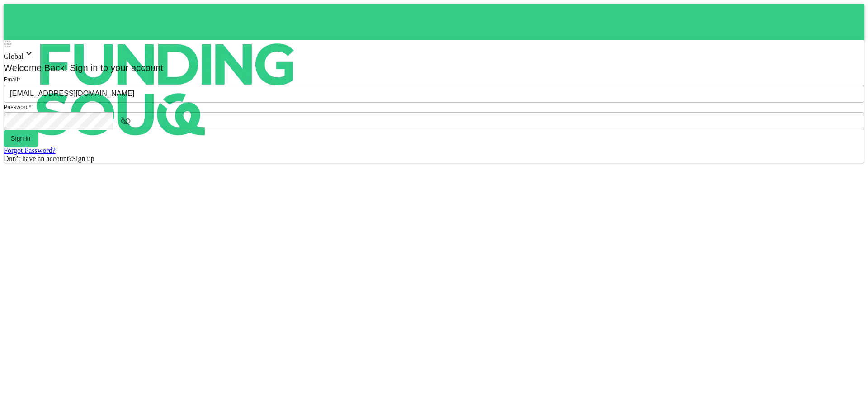 This screenshot has width=868, height=412. I want to click on a: Forgot Password?, so click(29, 150).